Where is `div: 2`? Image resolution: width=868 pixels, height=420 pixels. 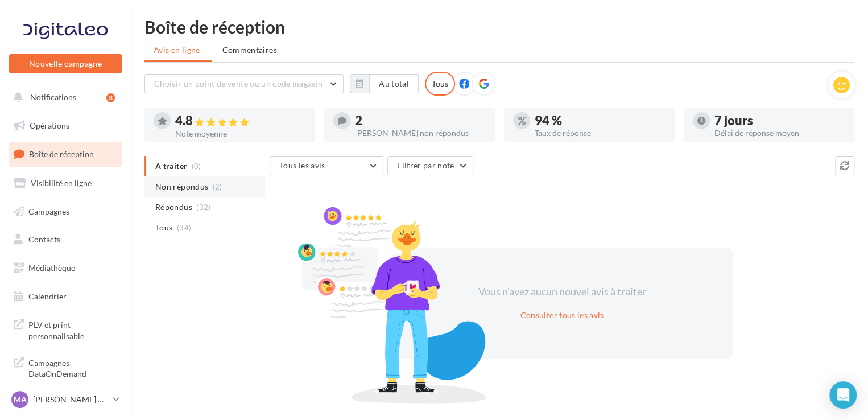
div: 2 is located at coordinates (421, 121).